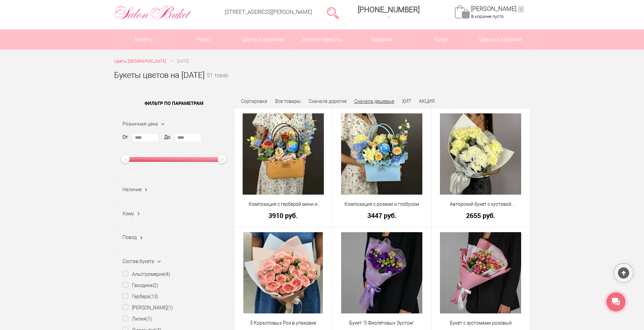  I want to click on span: Наличие, so click(131, 189).